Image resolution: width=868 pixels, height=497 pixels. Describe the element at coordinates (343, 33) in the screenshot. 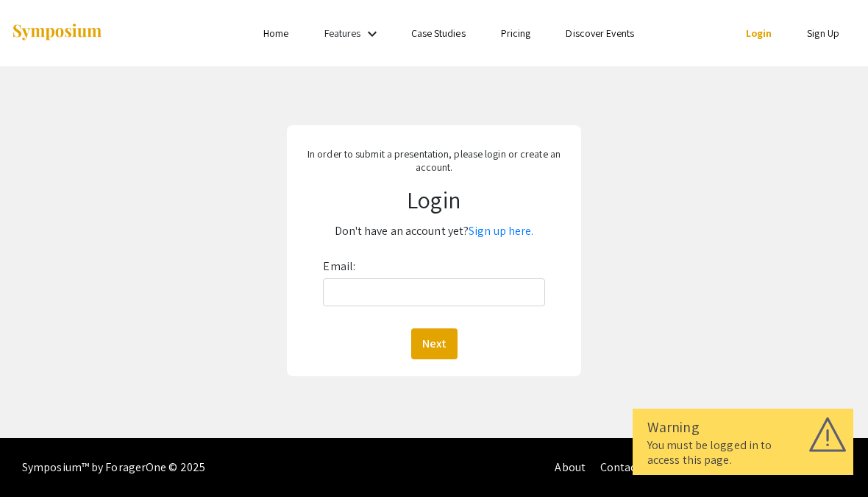

I see `a: Features` at that location.